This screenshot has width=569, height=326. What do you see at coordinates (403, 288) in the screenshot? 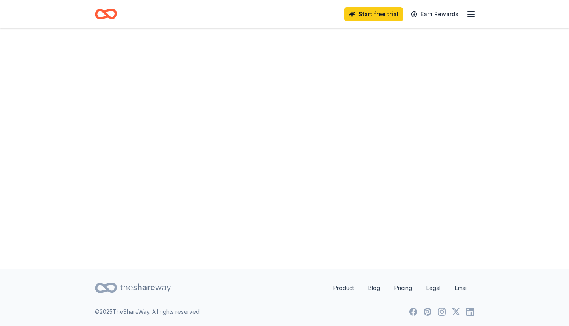
I see `a: Pricing` at bounding box center [403, 288].